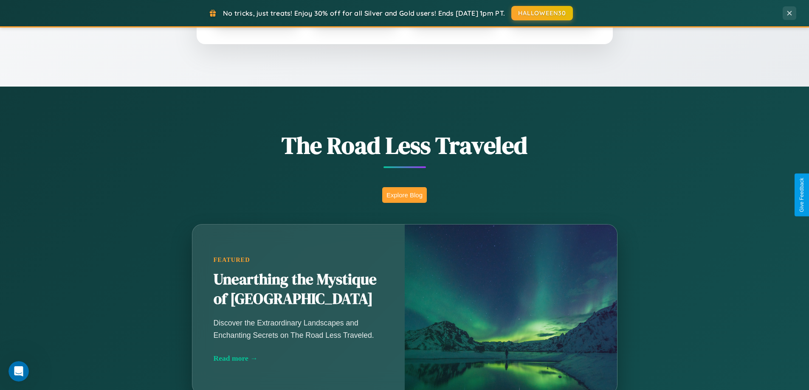 The width and height of the screenshot is (809, 390). I want to click on div: Featured, so click(299, 260).